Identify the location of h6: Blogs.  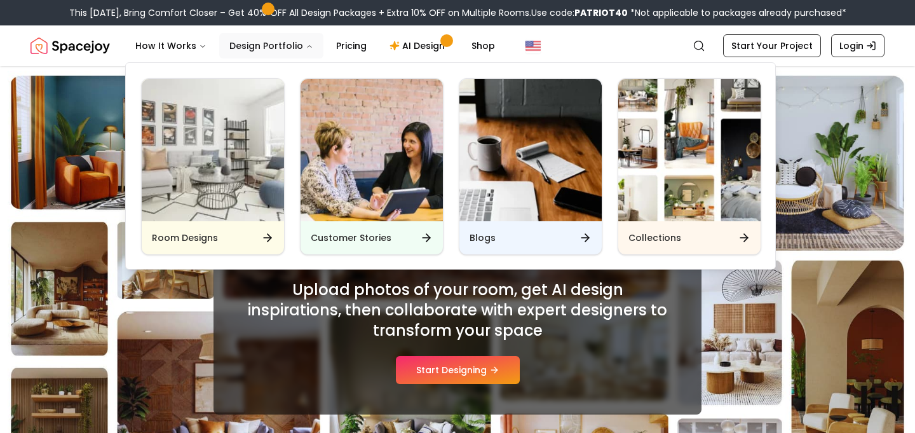
(482, 238).